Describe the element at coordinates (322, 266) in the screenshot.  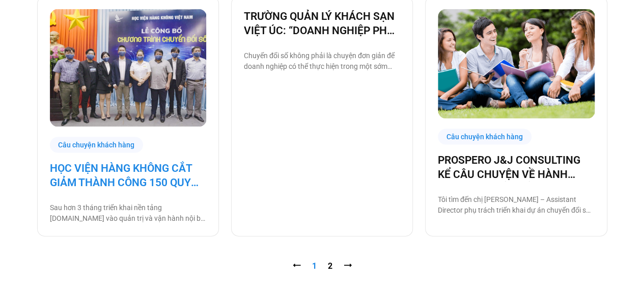
I see `nav: Pagination` at that location.